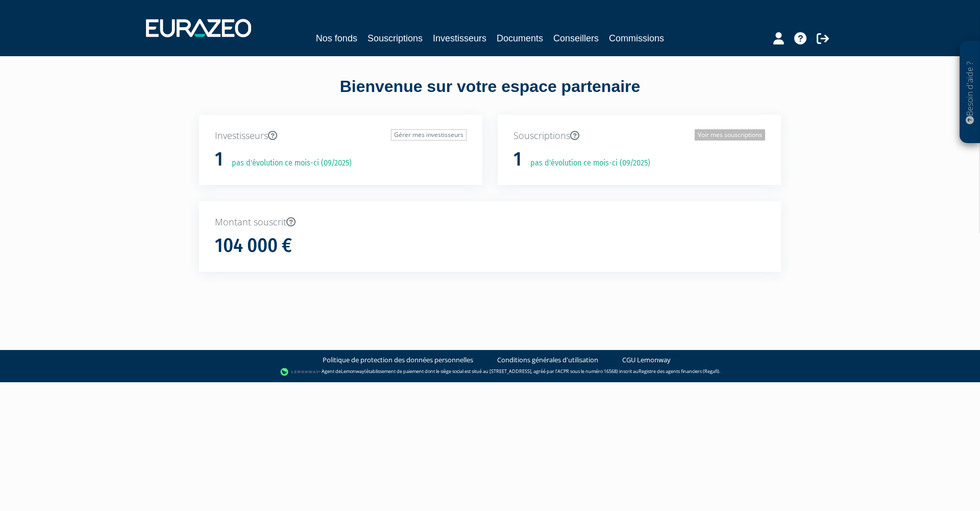 This screenshot has width=980, height=511. What do you see at coordinates (253, 246) in the screenshot?
I see `h1: 104 000 €` at bounding box center [253, 246].